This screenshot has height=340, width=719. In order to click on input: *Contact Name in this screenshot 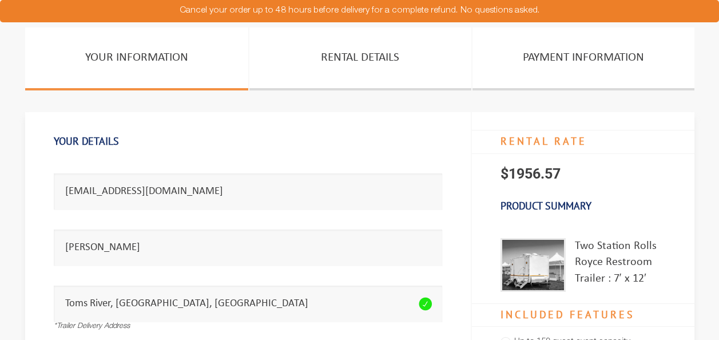, I will do `click(248, 247)`.